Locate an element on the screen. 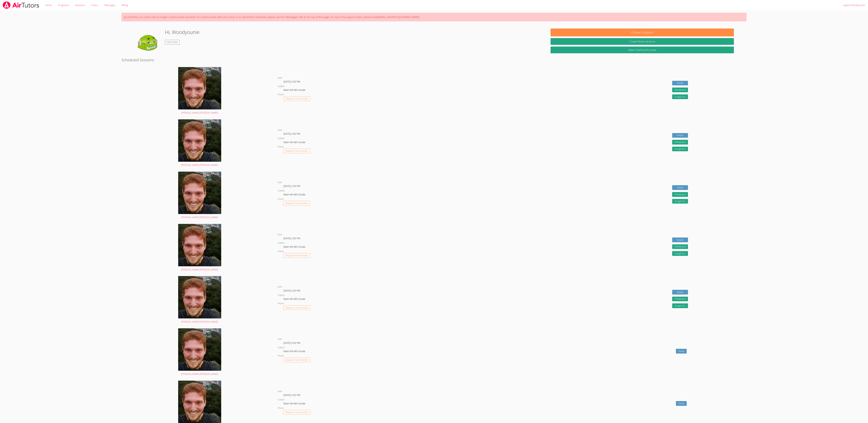  h1: Hi, Woodyounie is located at coordinates (182, 32).